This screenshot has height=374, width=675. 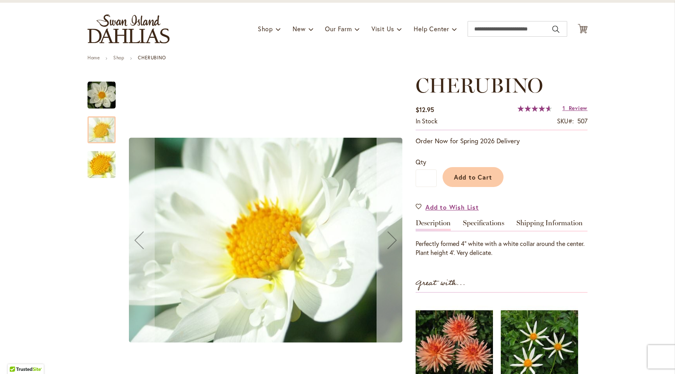 I want to click on span: Help Center, so click(x=431, y=29).